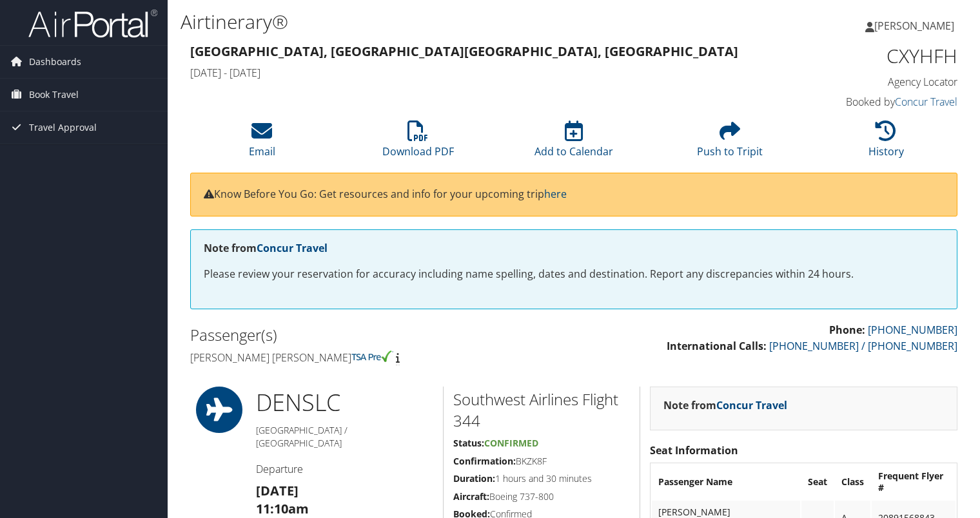 The image size is (980, 518). What do you see at coordinates (262, 143) in the screenshot?
I see `a: Email` at bounding box center [262, 143].